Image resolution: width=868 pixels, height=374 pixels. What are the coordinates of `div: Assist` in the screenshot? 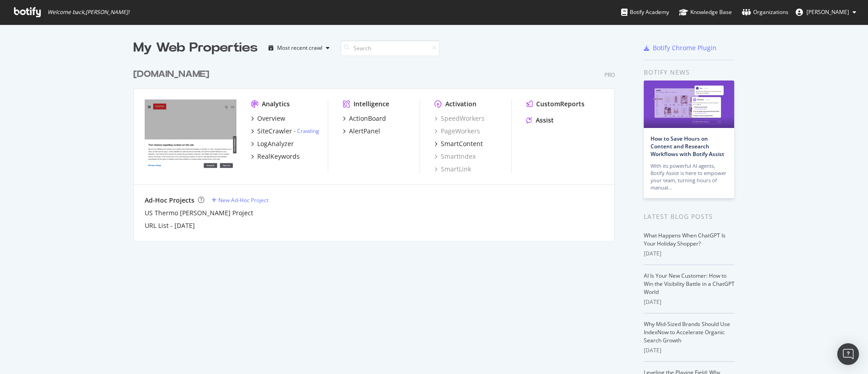 It's located at (545, 120).